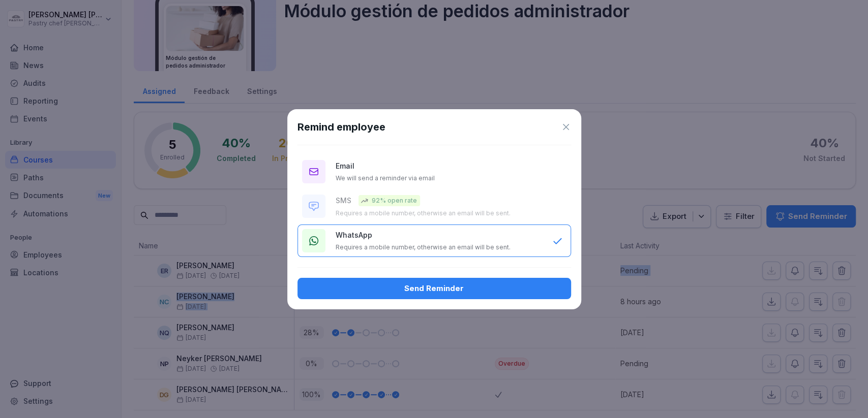 The width and height of the screenshot is (868, 418). I want to click on button: Send Reminder, so click(434, 289).